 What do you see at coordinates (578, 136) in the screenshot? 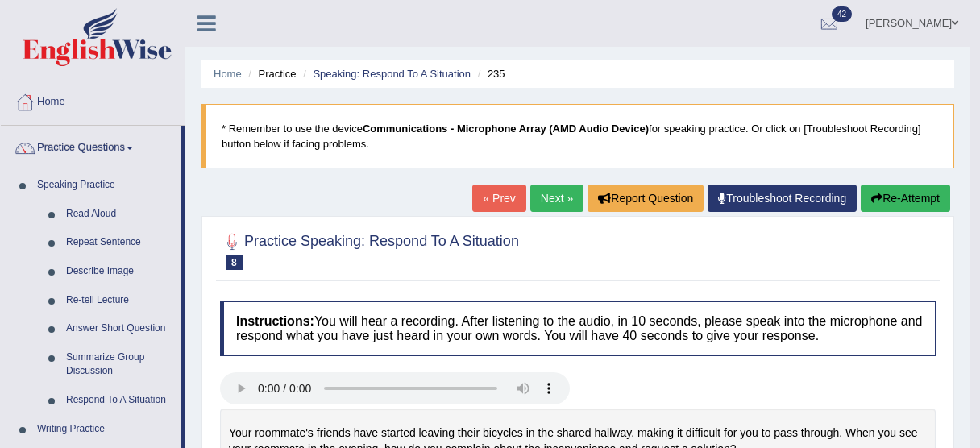
I see `blockquote: * Remember to use the device for speaking practice. Or click on [Troubleshoot Recording] button b...` at bounding box center [578, 136].